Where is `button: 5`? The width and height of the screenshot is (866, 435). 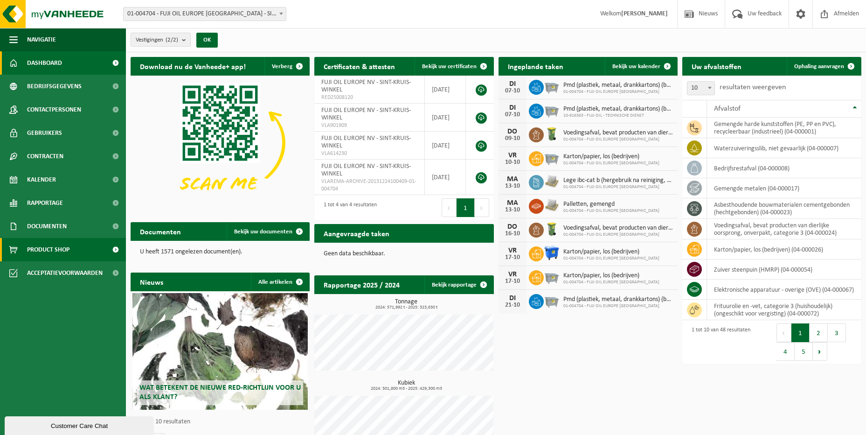
button: 5 is located at coordinates (803, 351).